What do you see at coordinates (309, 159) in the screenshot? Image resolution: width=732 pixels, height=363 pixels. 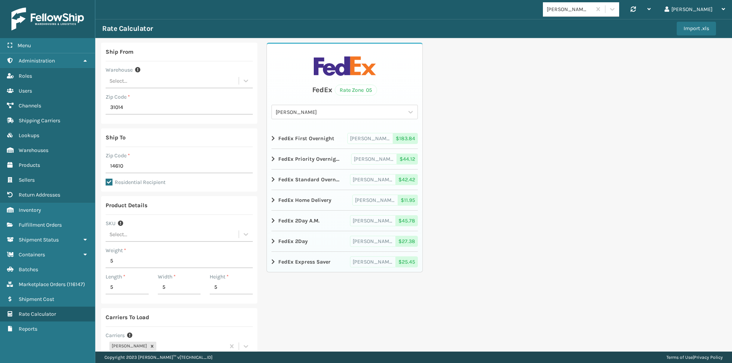 I see `strong: FedEx Priority Overnight` at bounding box center [309, 159].